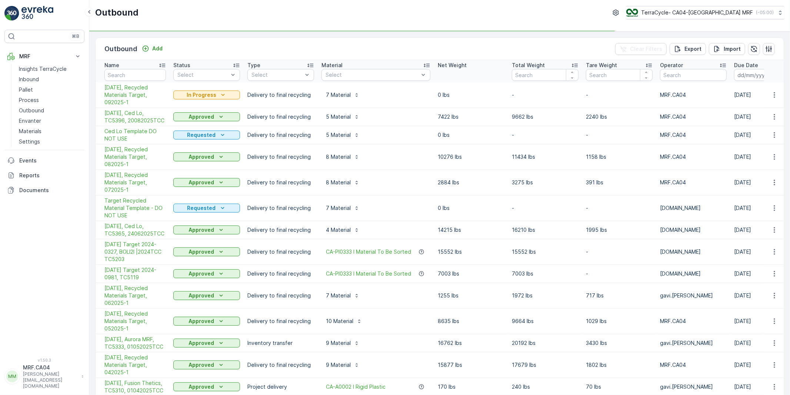 This screenshot has height=395, width=790. Describe the element at coordinates (44, 190) in the screenshot. I see `a: Documents` at that location.